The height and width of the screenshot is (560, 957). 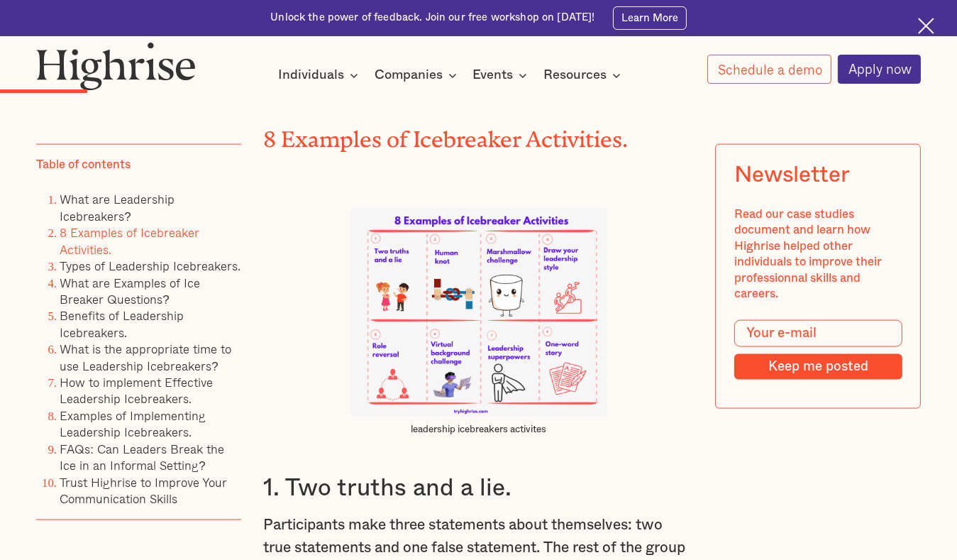 What do you see at coordinates (142, 456) in the screenshot?
I see `a: FAQs: Can Leaders Break the Ice in an Informal Setting?` at bounding box center [142, 456].